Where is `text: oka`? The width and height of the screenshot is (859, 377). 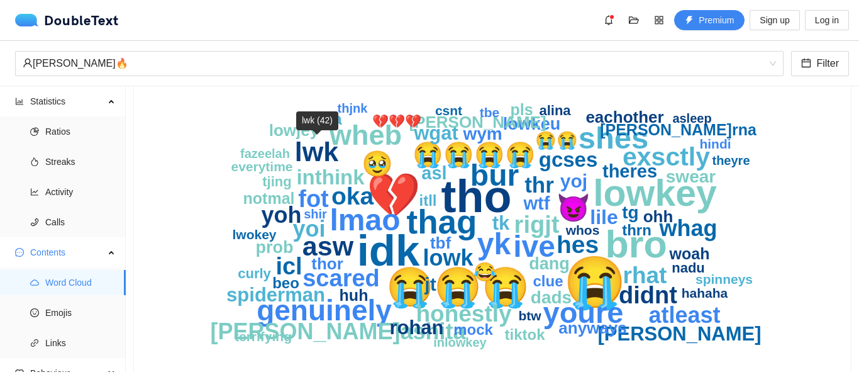
text: oka is located at coordinates (353, 196).